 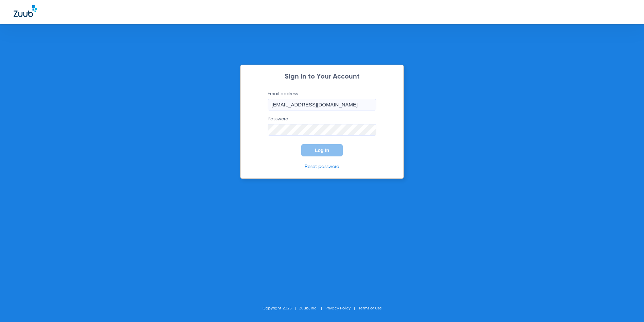 What do you see at coordinates (370, 308) in the screenshot?
I see `a: Terms of Use` at bounding box center [370, 308].